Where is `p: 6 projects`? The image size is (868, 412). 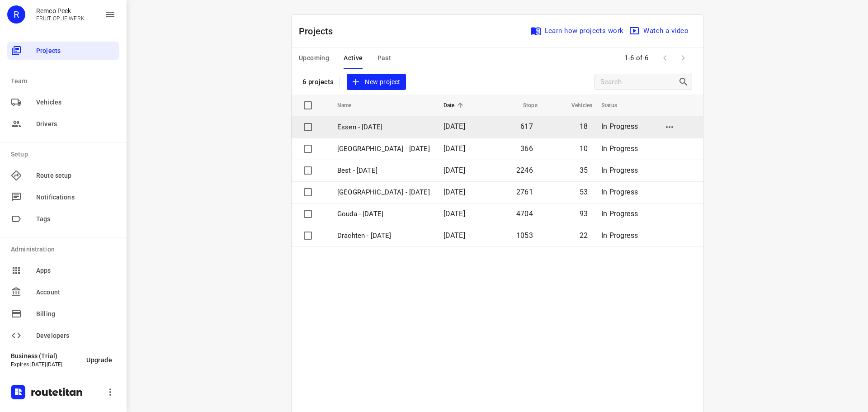
p: 6 projects is located at coordinates (317, 81).